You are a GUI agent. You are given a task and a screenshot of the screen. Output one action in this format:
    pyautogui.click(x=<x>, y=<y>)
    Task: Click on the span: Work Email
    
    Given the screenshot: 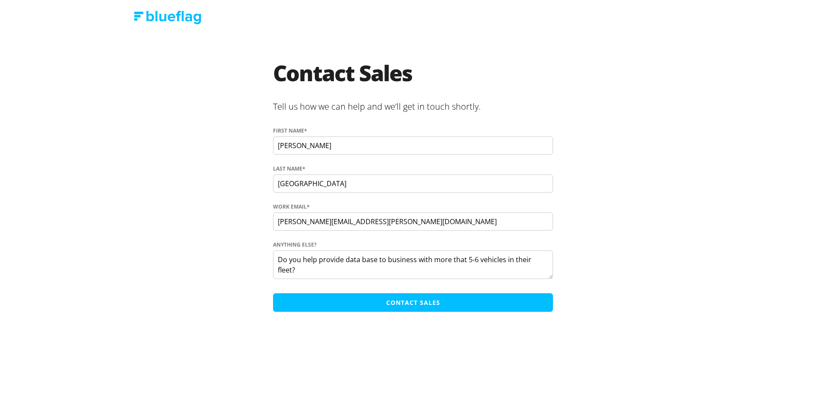 What is the action you would take?
    pyautogui.click(x=290, y=207)
    